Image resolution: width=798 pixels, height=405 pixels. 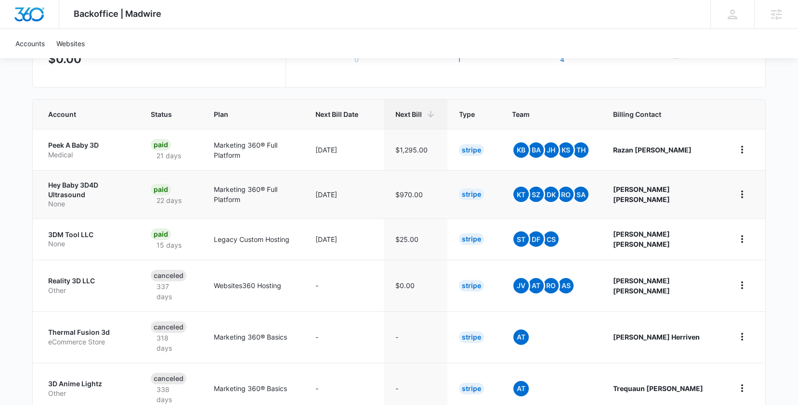 What do you see at coordinates (604, 54) in the screenshot?
I see `label: Expired` at bounding box center [604, 54].